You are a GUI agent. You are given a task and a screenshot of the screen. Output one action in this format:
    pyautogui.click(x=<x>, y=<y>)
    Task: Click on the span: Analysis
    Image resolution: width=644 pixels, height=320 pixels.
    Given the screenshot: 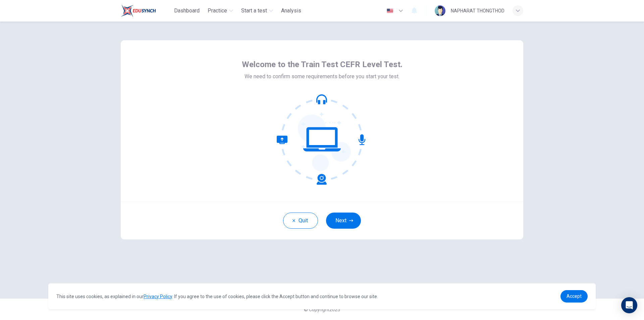 What is the action you would take?
    pyautogui.click(x=291, y=11)
    